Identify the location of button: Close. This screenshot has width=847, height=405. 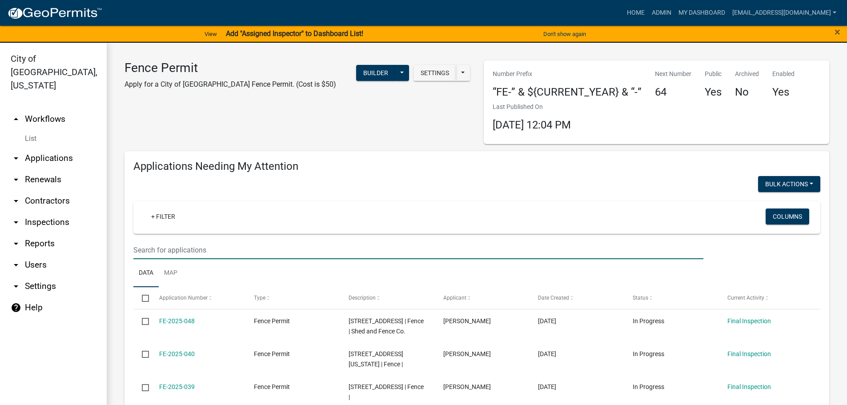
(837, 32).